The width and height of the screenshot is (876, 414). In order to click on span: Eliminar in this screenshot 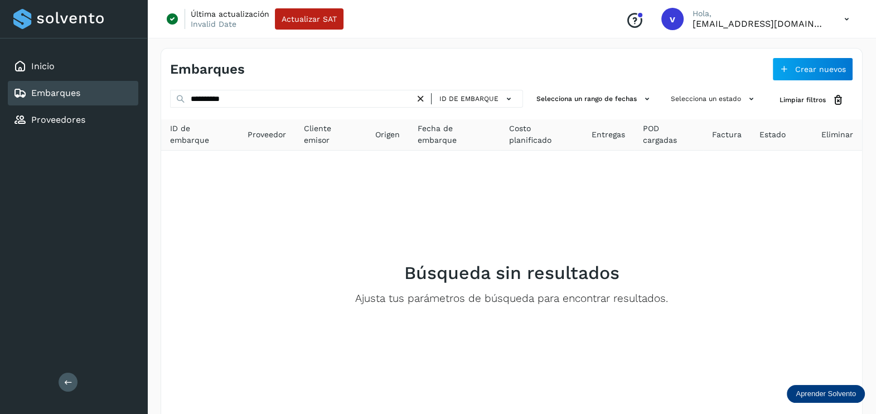, I will do `click(837, 134)`.